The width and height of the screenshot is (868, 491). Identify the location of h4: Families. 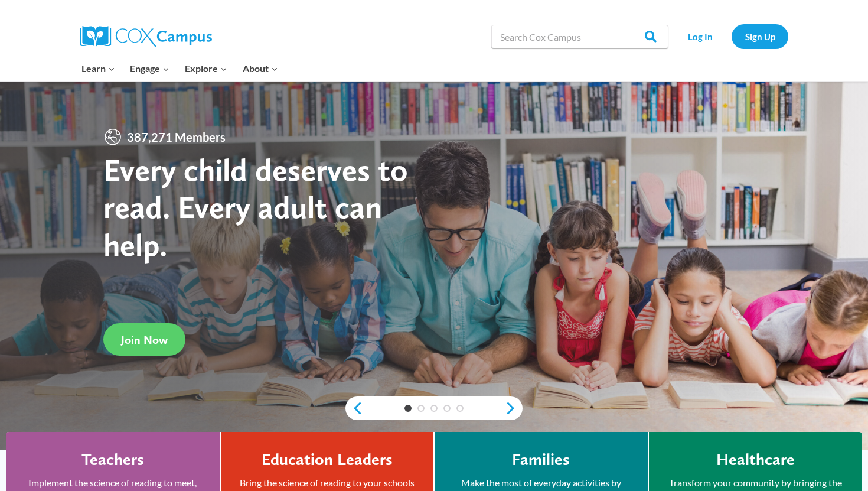
(541, 459).